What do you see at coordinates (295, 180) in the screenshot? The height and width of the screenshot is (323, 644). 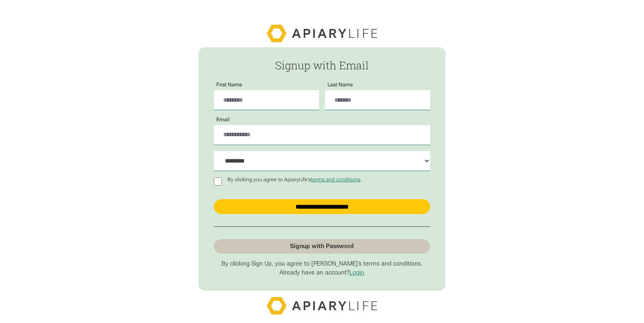 I see `p: By clicking you agree to ApiaryLife's .` at bounding box center [295, 180].